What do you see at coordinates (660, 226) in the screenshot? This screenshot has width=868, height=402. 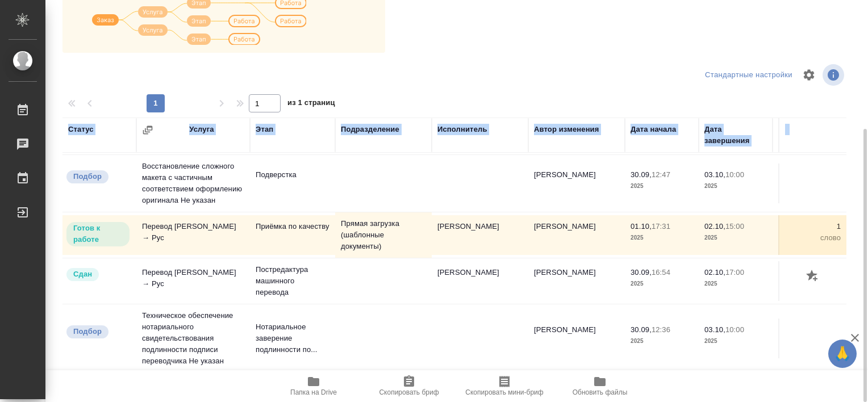 I see `p: 17:31` at bounding box center [660, 226].